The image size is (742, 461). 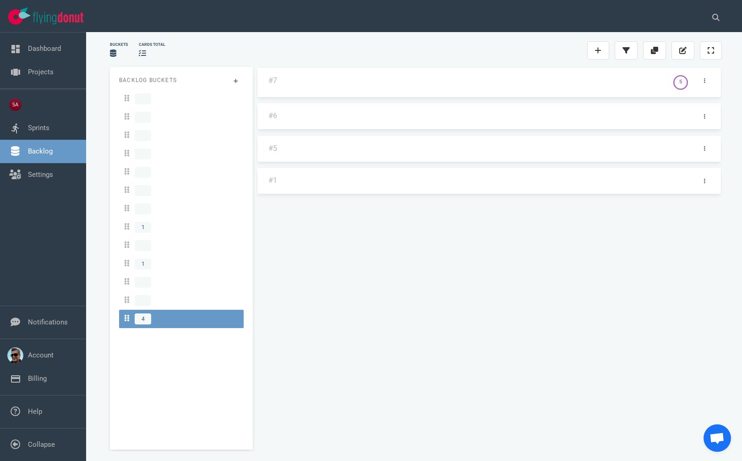 What do you see at coordinates (41, 355) in the screenshot?
I see `a: Account` at bounding box center [41, 355].